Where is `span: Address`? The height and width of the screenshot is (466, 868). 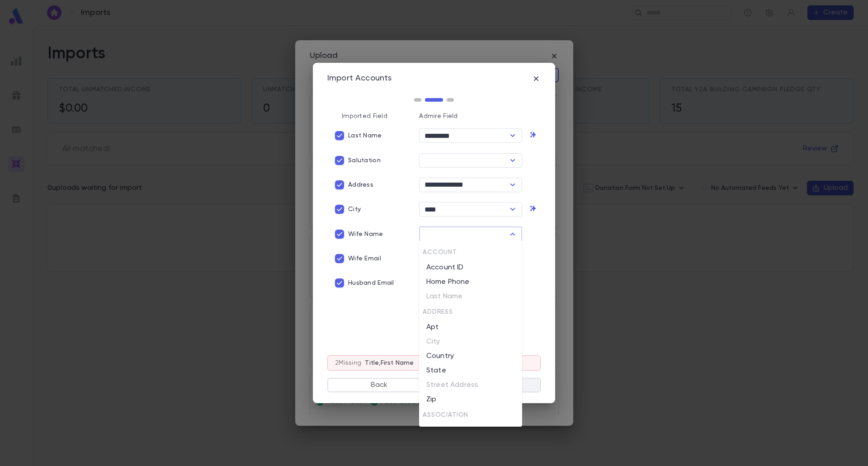 span: Address is located at coordinates (438, 312).